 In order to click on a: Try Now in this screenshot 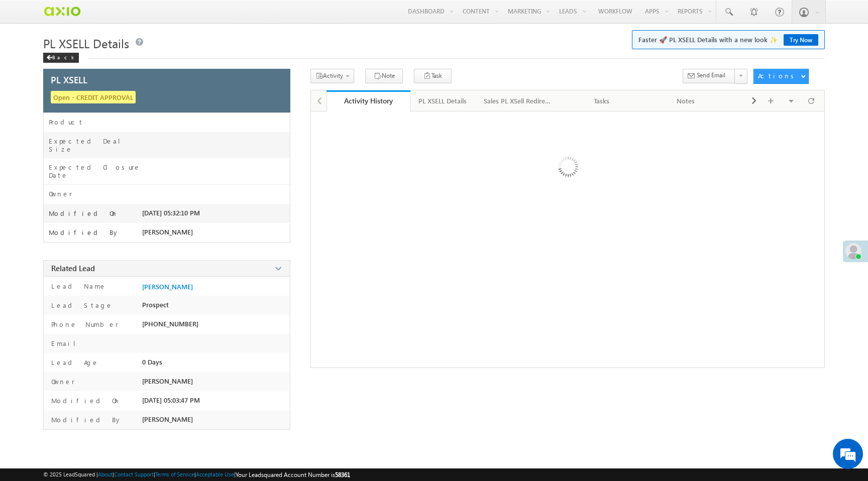, I will do `click(801, 40)`.